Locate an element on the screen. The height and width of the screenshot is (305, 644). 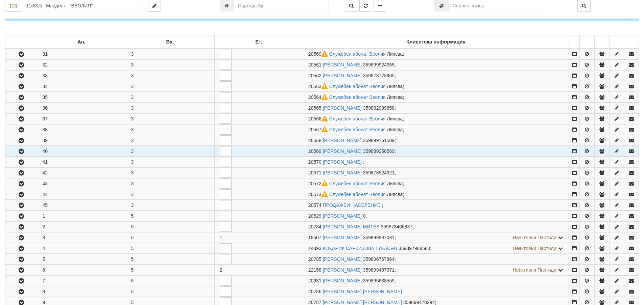
span: 359889250569 is located at coordinates (379, 151).